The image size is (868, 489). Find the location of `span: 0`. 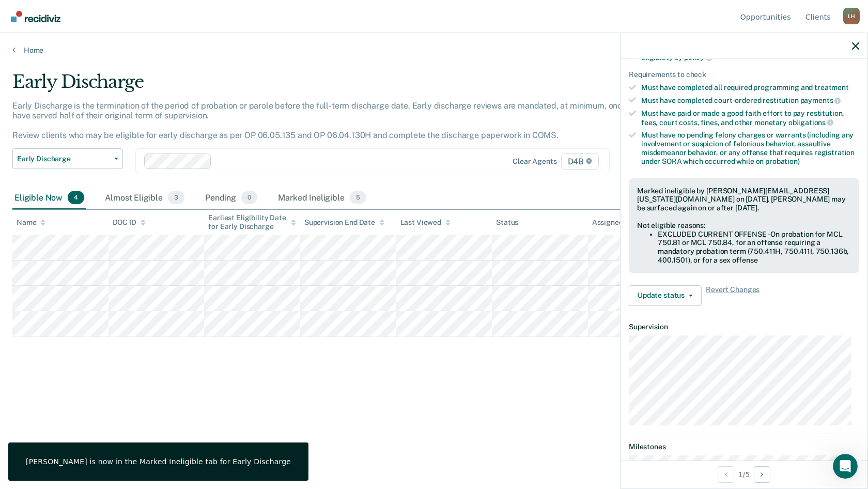

span: 0 is located at coordinates (249, 197).